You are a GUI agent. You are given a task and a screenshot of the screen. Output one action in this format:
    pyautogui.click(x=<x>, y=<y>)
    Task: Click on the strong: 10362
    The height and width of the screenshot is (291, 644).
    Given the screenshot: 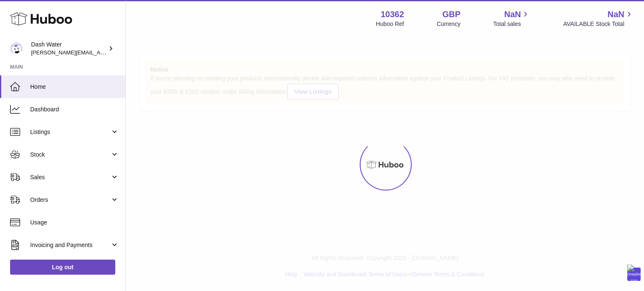 What is the action you would take?
    pyautogui.click(x=393, y=14)
    